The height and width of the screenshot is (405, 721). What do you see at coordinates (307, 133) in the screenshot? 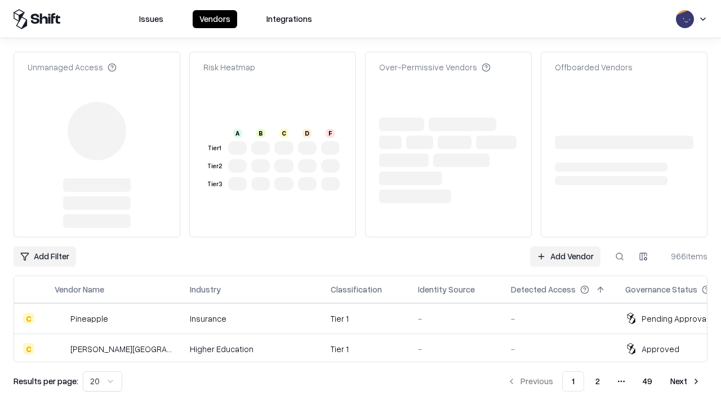
I see `div: D` at bounding box center [307, 133].